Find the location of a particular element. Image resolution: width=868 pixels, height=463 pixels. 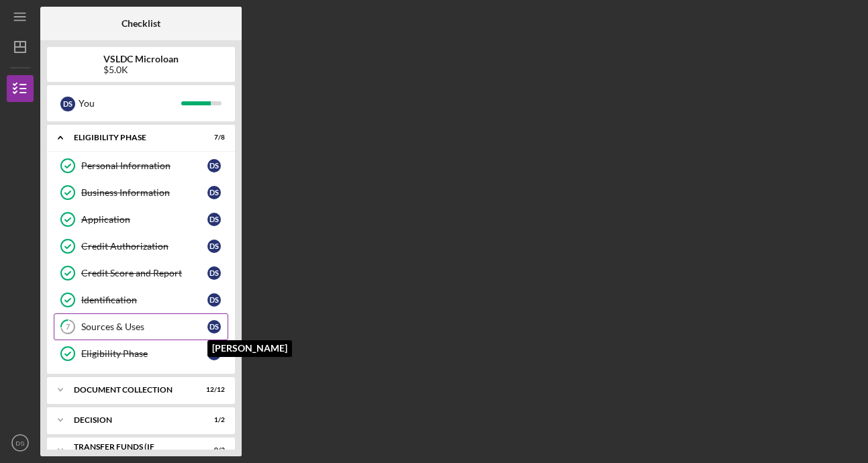

div: Credit Authorization is located at coordinates (145, 246).